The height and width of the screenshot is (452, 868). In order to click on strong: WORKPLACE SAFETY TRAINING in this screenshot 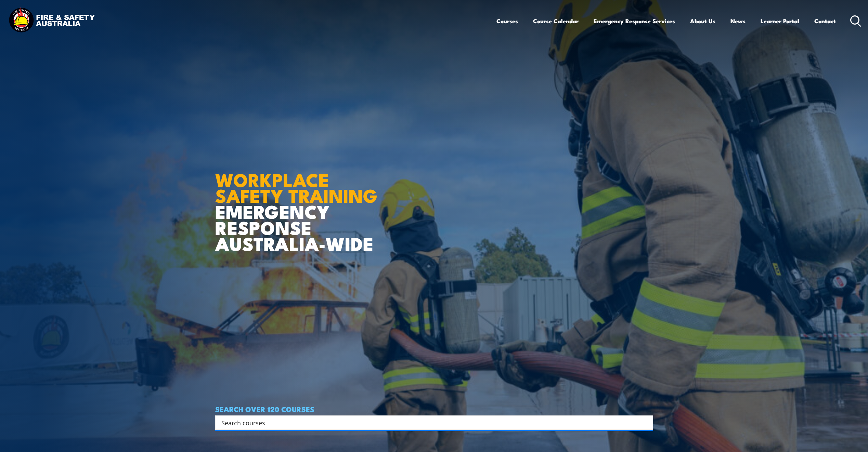, I will do `click(296, 187)`.